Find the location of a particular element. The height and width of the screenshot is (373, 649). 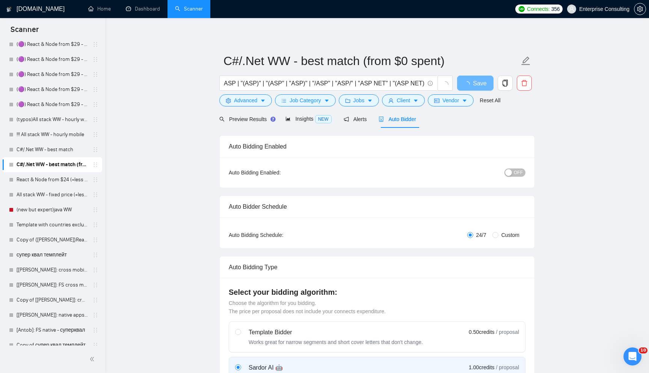

button: delete is located at coordinates (524, 83).